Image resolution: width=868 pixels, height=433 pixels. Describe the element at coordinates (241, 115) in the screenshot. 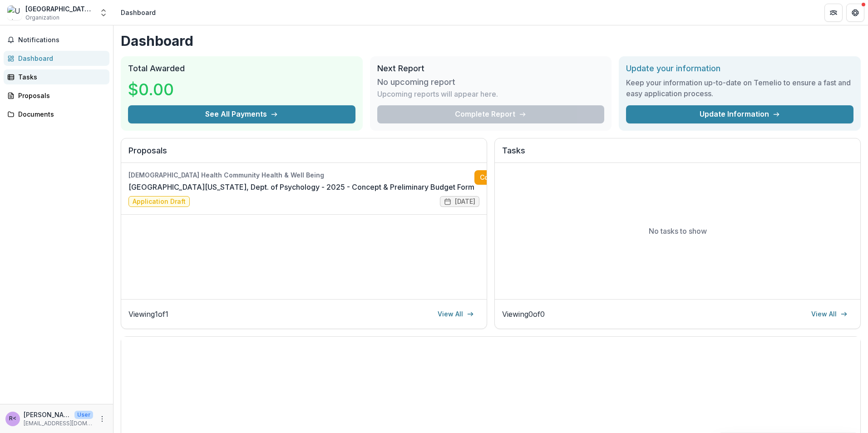

I see `button: See All Payments` at that location.